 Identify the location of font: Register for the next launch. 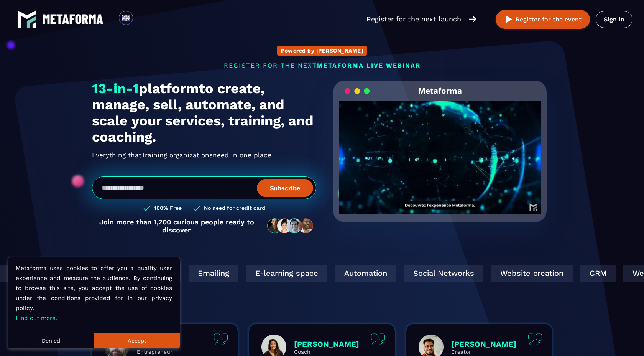
(414, 19).